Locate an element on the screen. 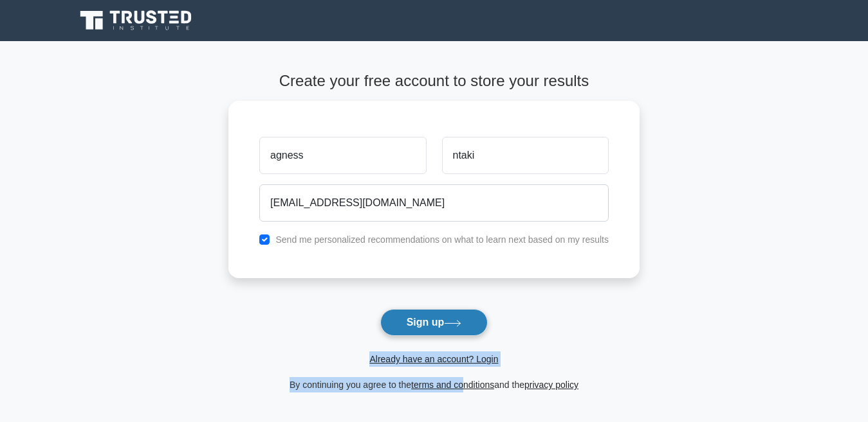  input: Email is located at coordinates (434, 203).